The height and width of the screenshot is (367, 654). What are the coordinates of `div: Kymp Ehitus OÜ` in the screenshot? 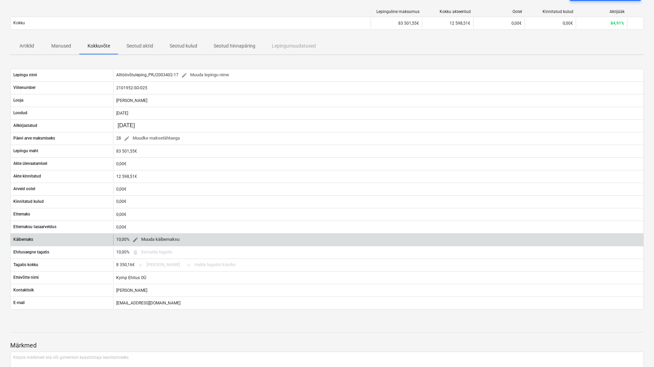 It's located at (378, 277).